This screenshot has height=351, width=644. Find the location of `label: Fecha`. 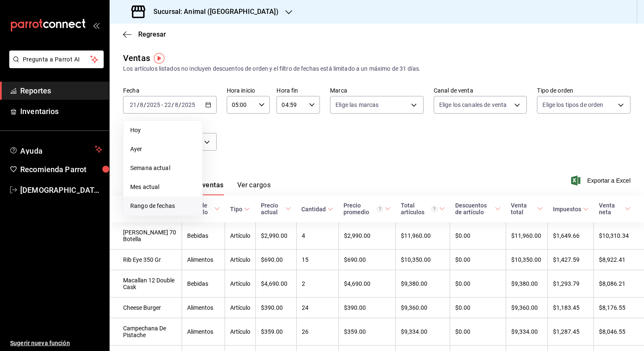

label: Fecha is located at coordinates (170, 90).